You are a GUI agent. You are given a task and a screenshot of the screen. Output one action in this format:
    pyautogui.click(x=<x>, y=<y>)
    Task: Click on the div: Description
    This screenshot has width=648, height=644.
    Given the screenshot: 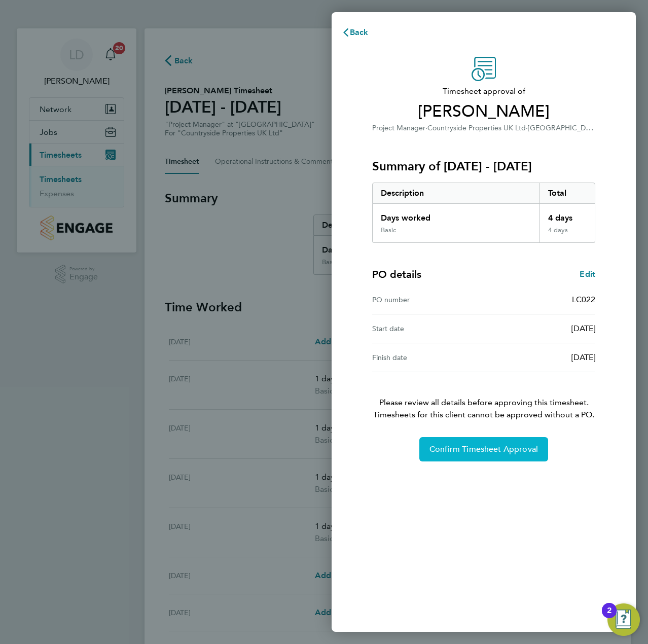 What is the action you would take?
    pyautogui.click(x=455, y=193)
    